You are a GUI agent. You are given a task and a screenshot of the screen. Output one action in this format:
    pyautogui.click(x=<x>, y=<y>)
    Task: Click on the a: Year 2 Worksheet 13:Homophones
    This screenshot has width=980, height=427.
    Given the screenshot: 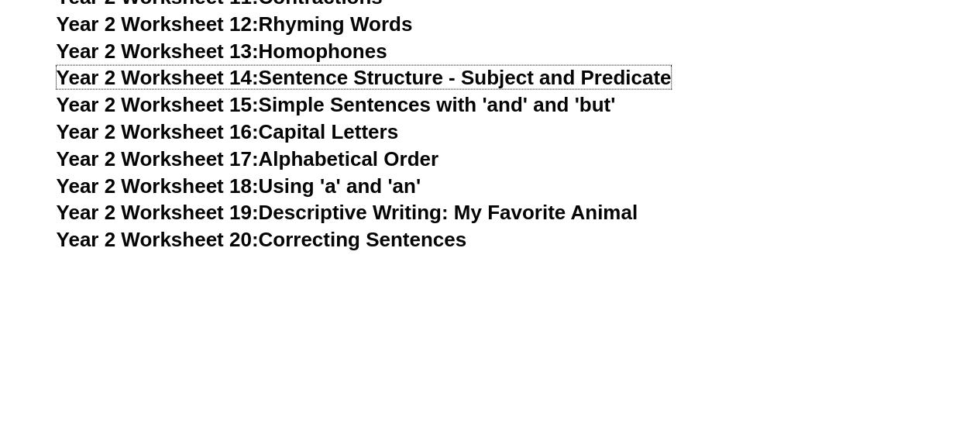 What is the action you would take?
    pyautogui.click(x=221, y=51)
    